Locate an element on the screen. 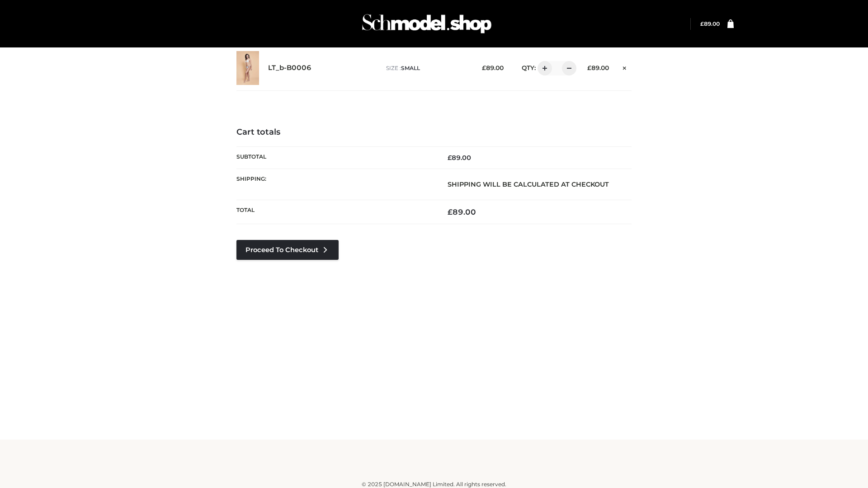  a: Proceed to Checkout is located at coordinates (287, 250).